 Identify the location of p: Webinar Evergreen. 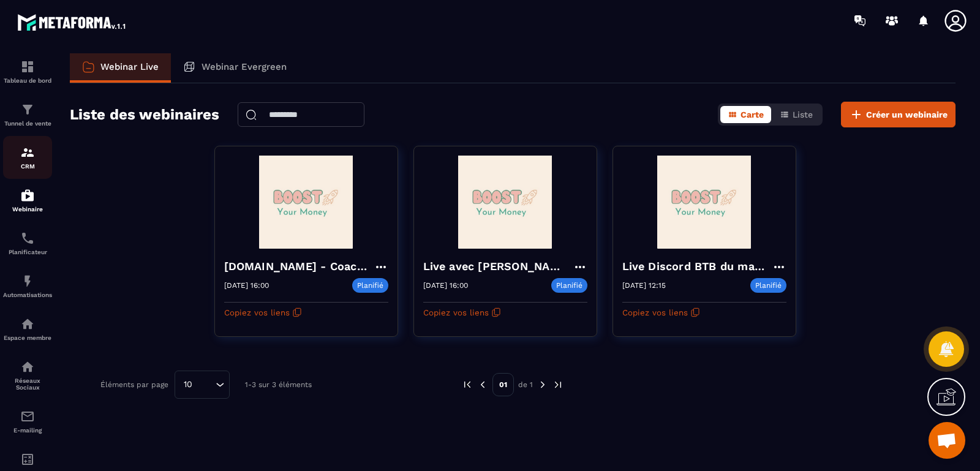
(244, 67).